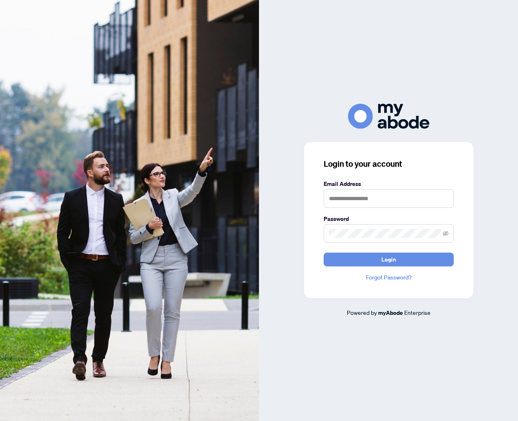  What do you see at coordinates (417, 312) in the screenshot?
I see `span: Enterprise` at bounding box center [417, 312].